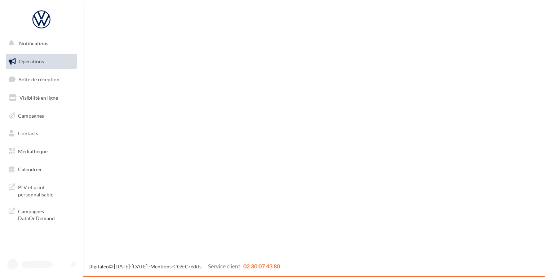  What do you see at coordinates (41, 170) in the screenshot?
I see `a: Calendrier` at bounding box center [41, 170].